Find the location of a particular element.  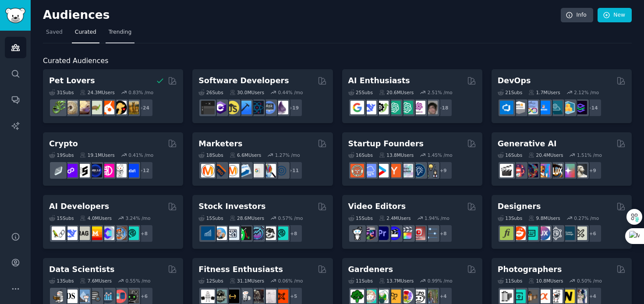

div: 1.94 % /mo is located at coordinates (437, 218).